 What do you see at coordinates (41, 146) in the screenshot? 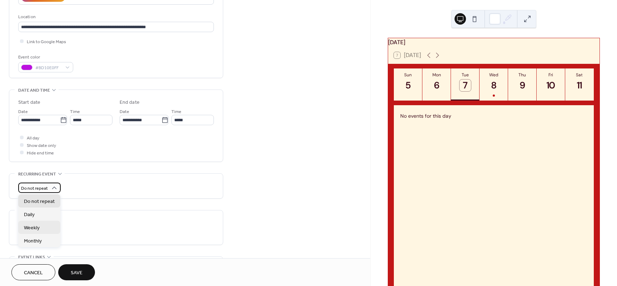
I see `span: Show date only` at bounding box center [41, 146].